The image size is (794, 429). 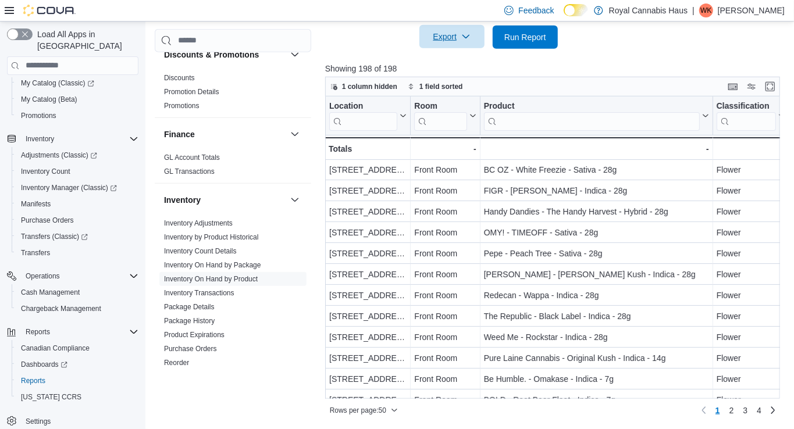 I want to click on div: Product, so click(x=591, y=106).